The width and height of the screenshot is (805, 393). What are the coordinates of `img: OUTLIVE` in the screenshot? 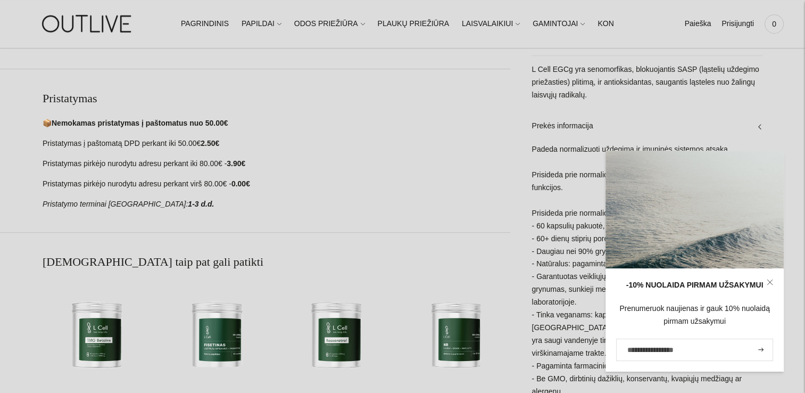 It's located at (88, 23).